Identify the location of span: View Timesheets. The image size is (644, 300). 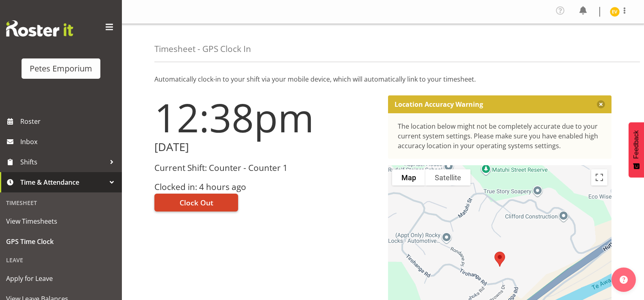
(61, 222).